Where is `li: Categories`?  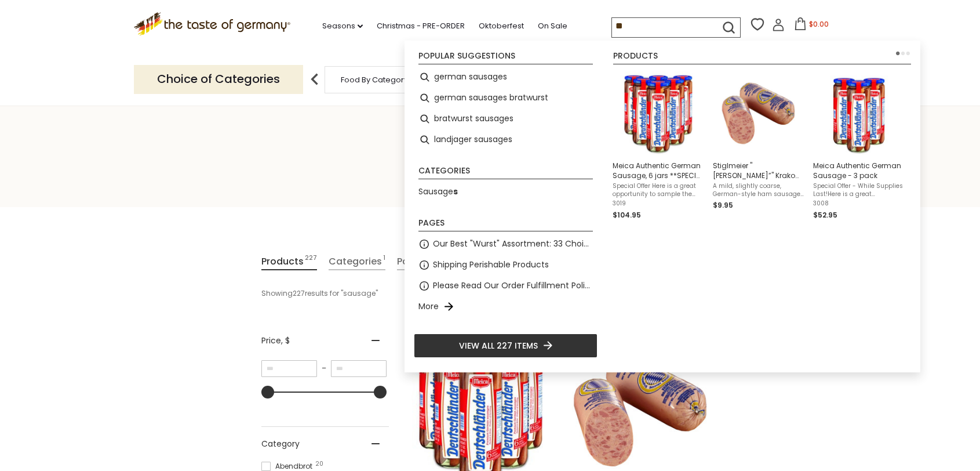
li: Categories is located at coordinates (506, 173).